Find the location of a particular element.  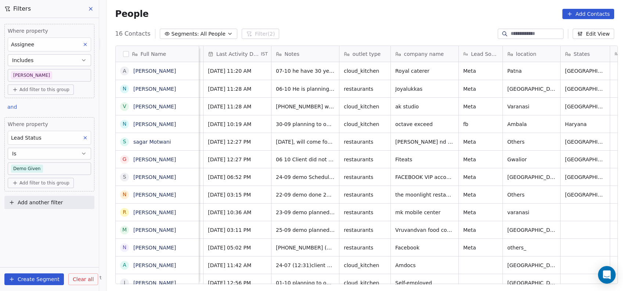

span: IST is located at coordinates (264, 54).